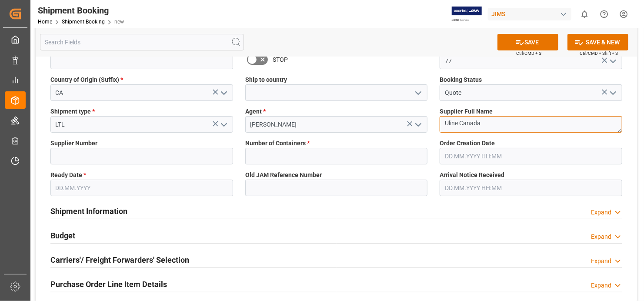 The width and height of the screenshot is (644, 301). I want to click on span: Agent, so click(255, 111).